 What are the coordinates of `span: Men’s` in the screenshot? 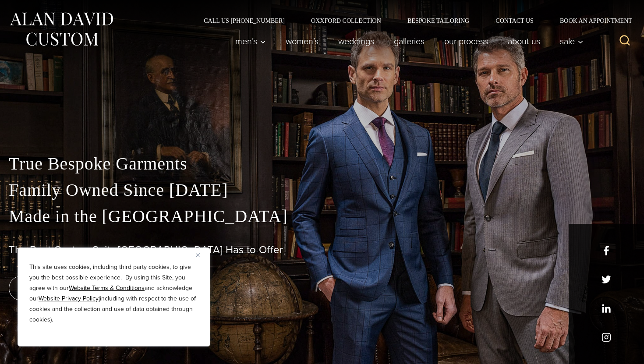 It's located at (250, 41).